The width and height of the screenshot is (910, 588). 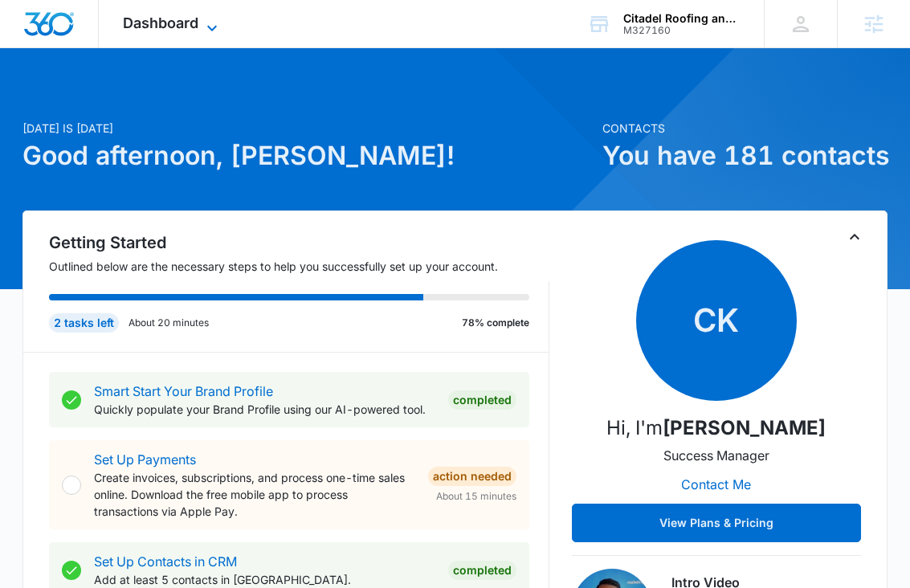 What do you see at coordinates (254, 494) in the screenshot?
I see `p: Create invoices, subscriptions, and process one-time sales online. Download the free mobile app t...` at bounding box center [254, 494].